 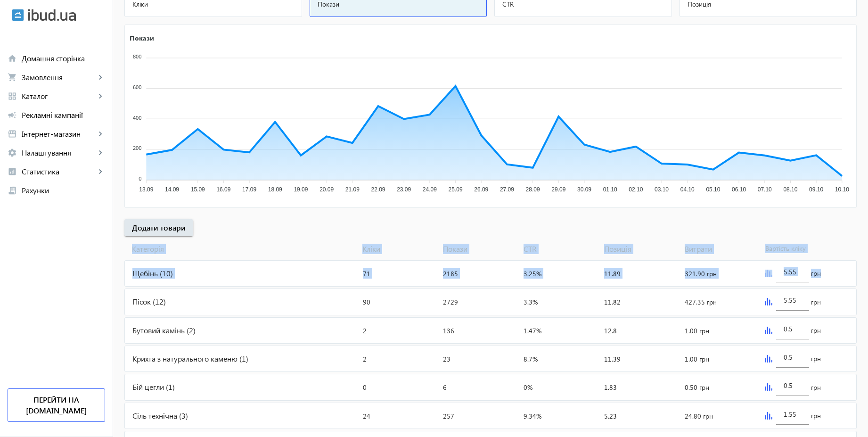 I want to click on span: 257, so click(x=449, y=416).